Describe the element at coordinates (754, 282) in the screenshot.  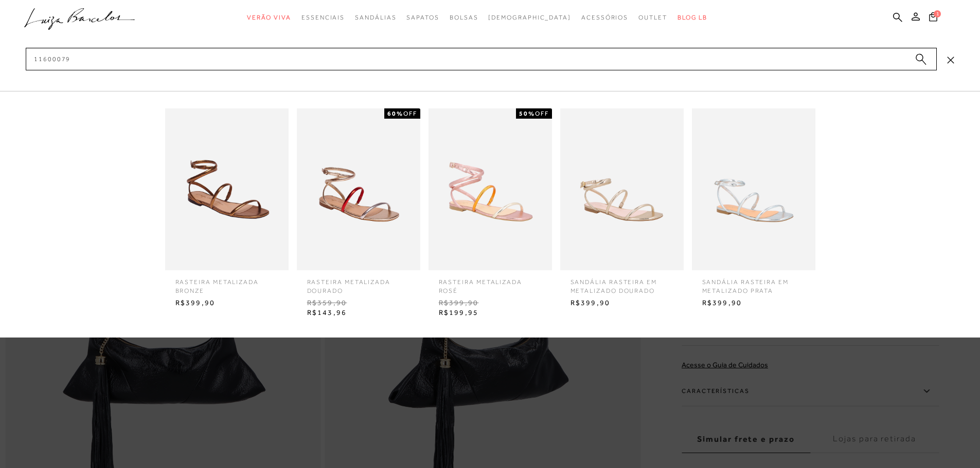
I see `span: SANDÁLIA RASTEIRA EM METALIZADO PRATA` at that location.